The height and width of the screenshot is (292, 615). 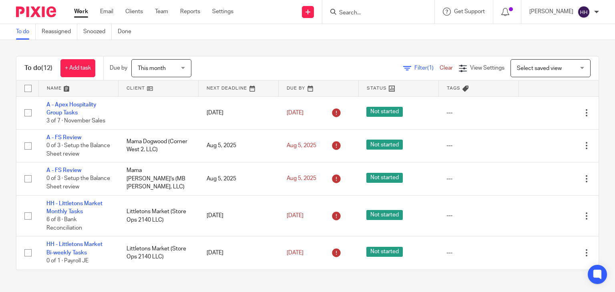 I want to click on a: + Add task, so click(x=78, y=68).